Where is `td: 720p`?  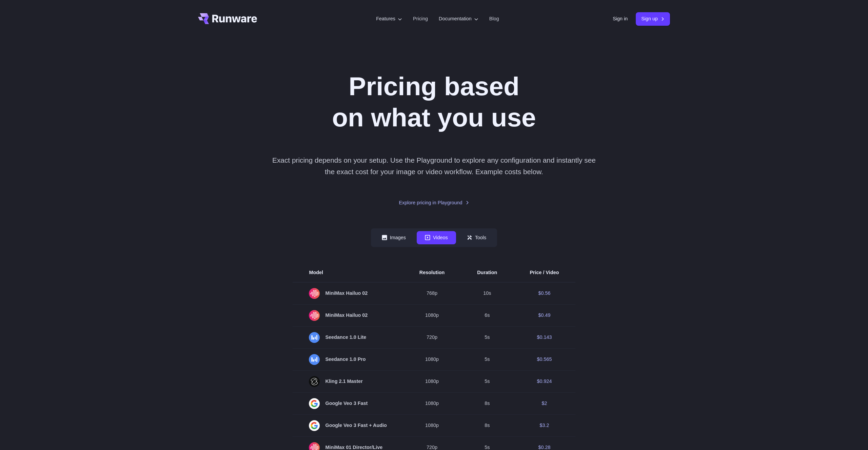 td: 720p is located at coordinates (432, 337).